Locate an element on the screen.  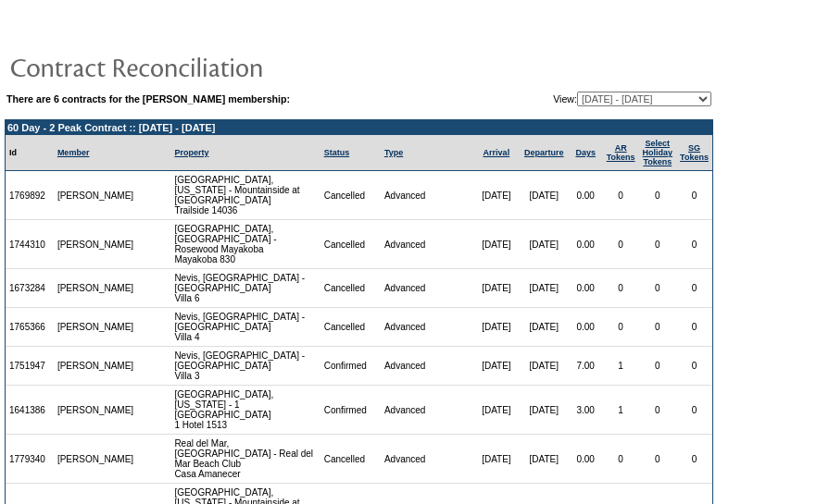
a: SGTokens is located at coordinates (694, 153).